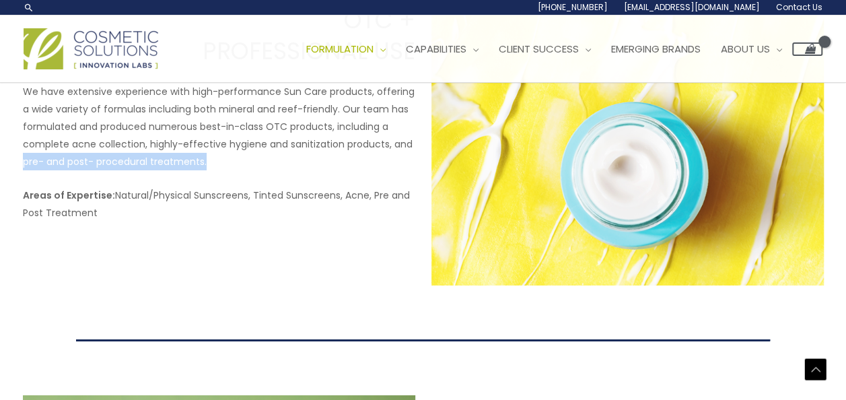 The image size is (846, 400). I want to click on img: Cosmetic Solutions Logo, so click(91, 48).